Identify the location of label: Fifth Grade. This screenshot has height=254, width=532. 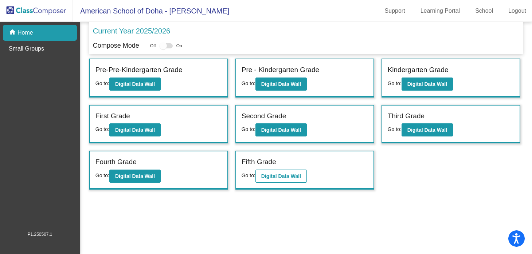
(259, 162).